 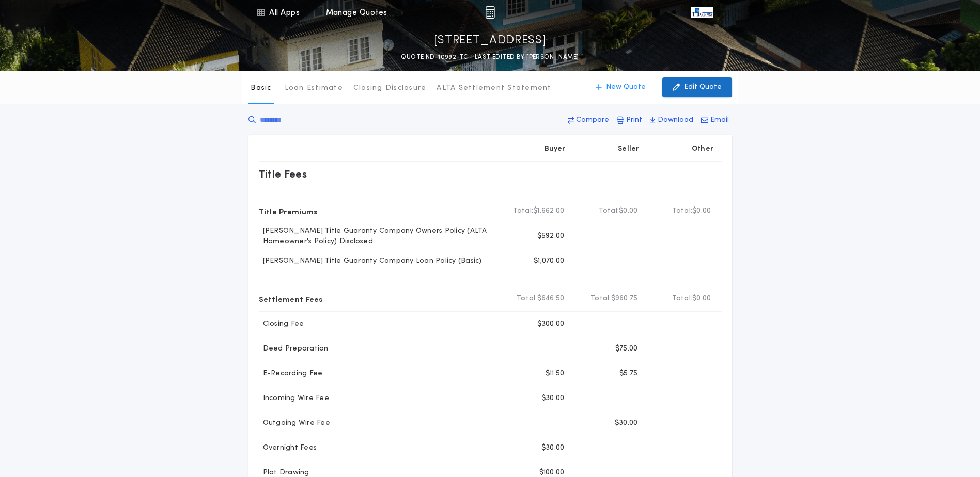 What do you see at coordinates (588, 121) in the screenshot?
I see `button: Compare` at bounding box center [588, 121].